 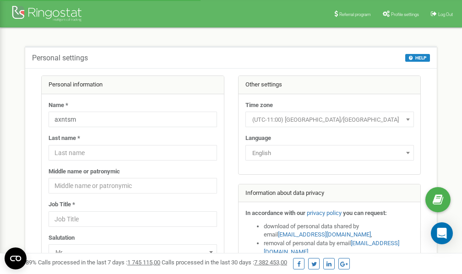 What do you see at coordinates (365, 213) in the screenshot?
I see `strong: you can request:` at bounding box center [365, 213].